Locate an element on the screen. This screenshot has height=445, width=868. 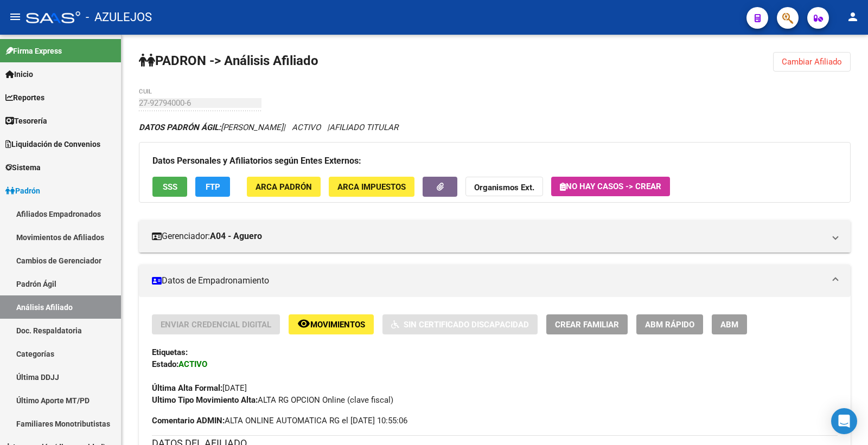
mat-expansion-panel-header: Gerenciador:A04 - Aguero is located at coordinates (495, 236).